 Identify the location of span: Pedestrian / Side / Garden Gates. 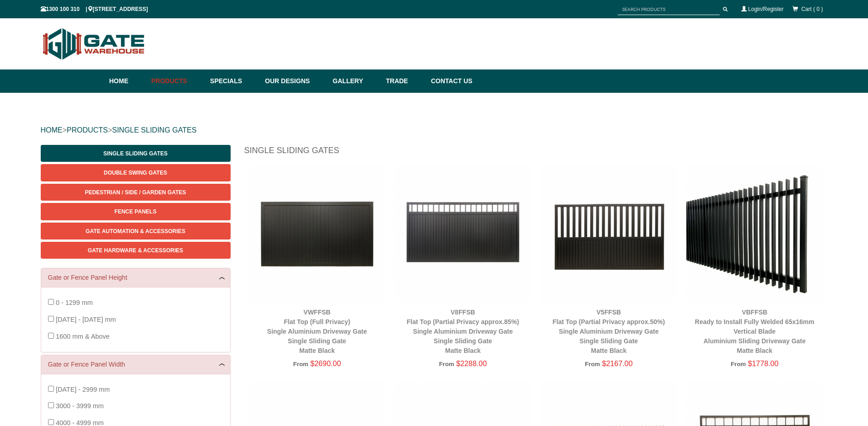
(135, 193).